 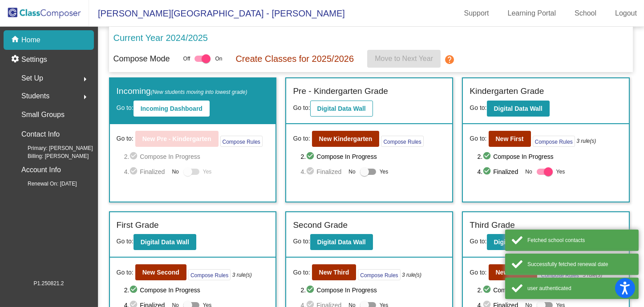 I want to click on b: New Second, so click(x=161, y=272).